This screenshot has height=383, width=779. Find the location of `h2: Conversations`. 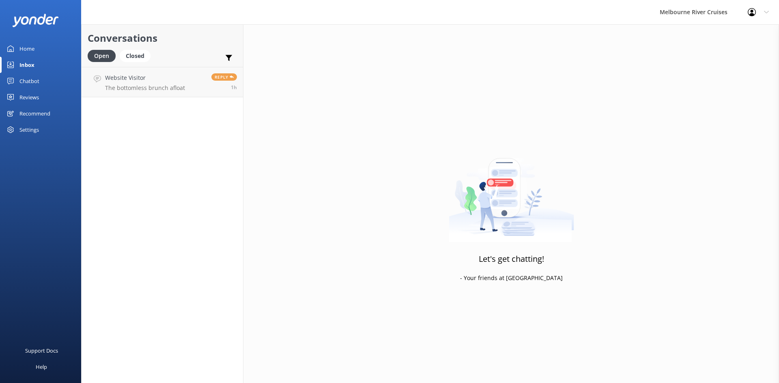

h2: Conversations is located at coordinates (162, 38).